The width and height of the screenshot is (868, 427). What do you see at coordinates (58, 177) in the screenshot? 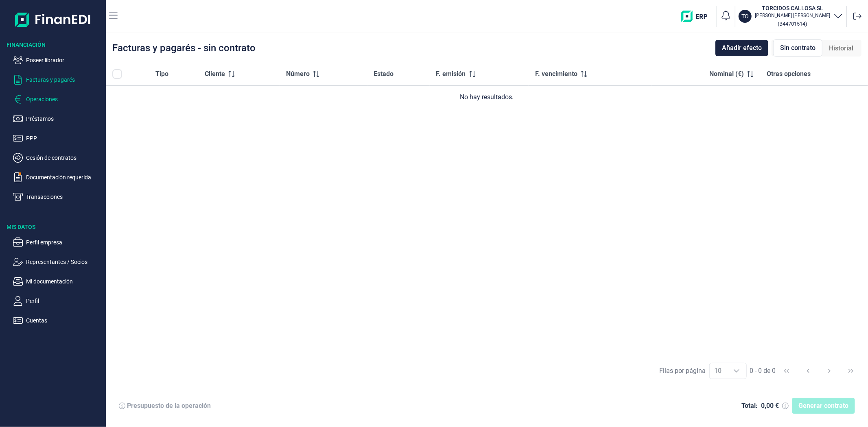
I see `button: Documentación requerida` at bounding box center [58, 177].